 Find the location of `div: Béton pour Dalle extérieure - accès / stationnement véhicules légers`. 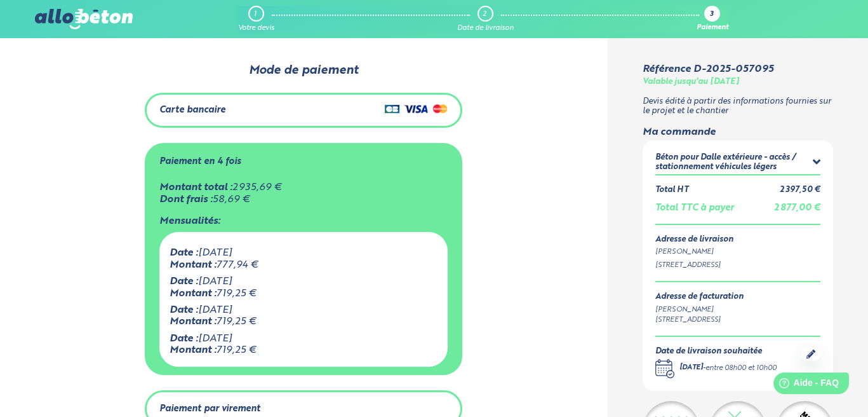

div: Béton pour Dalle extérieure - accès / stationnement véhicules légers is located at coordinates (734, 162).